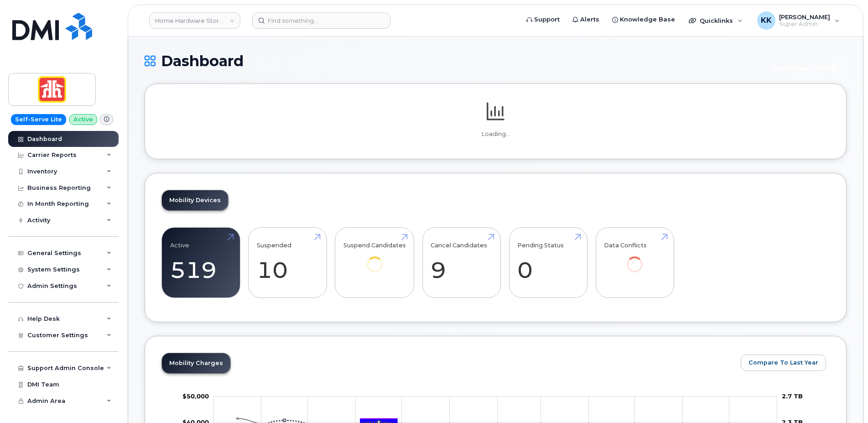  Describe the element at coordinates (196, 363) in the screenshot. I see `a: Mobility Charges` at that location.